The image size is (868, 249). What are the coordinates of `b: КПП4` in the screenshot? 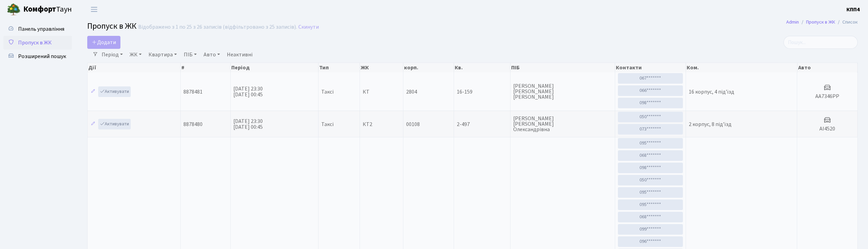 It's located at (853, 10).